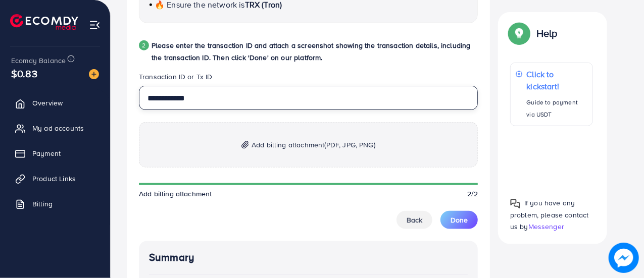  I want to click on span: (PDF, JPG, PNG), so click(350, 145).